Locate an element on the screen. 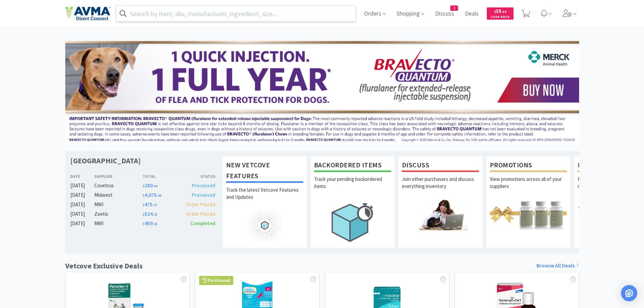 Image resolution: width=644 pixels, height=308 pixels. h1: Vetcove Exclusive Deals is located at coordinates (104, 265).